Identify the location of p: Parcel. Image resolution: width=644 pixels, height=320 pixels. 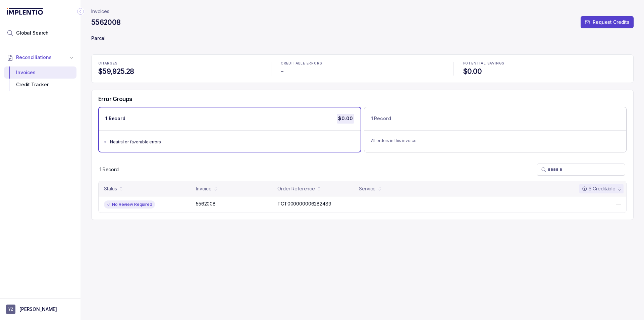
(362, 39).